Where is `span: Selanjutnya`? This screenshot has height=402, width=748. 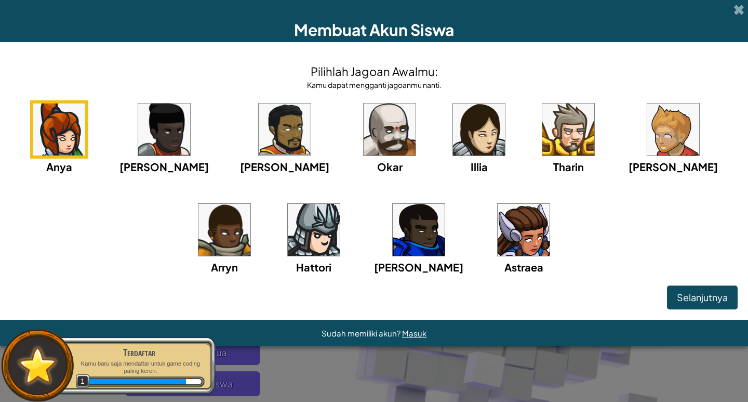
span: Selanjutnya is located at coordinates (703, 297).